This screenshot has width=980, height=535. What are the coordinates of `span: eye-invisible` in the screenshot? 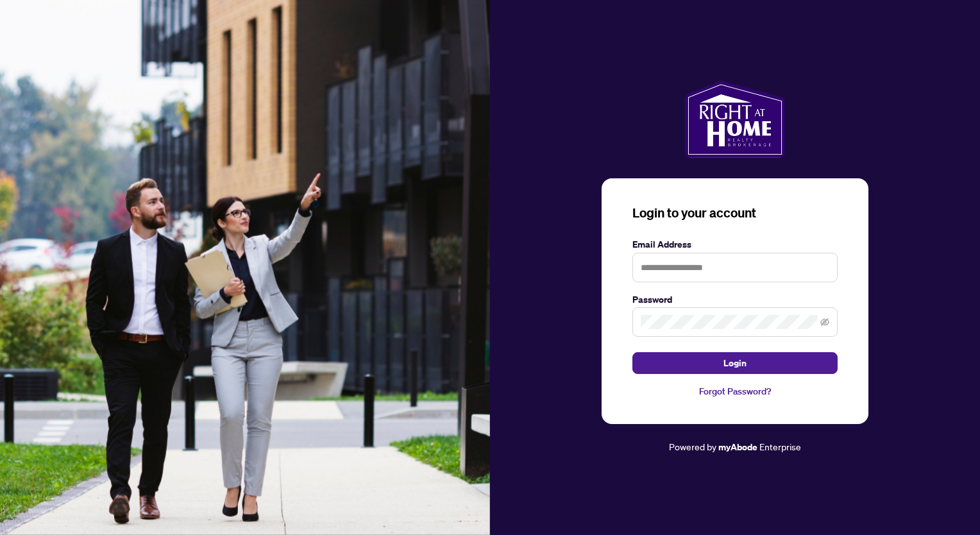 It's located at (825, 322).